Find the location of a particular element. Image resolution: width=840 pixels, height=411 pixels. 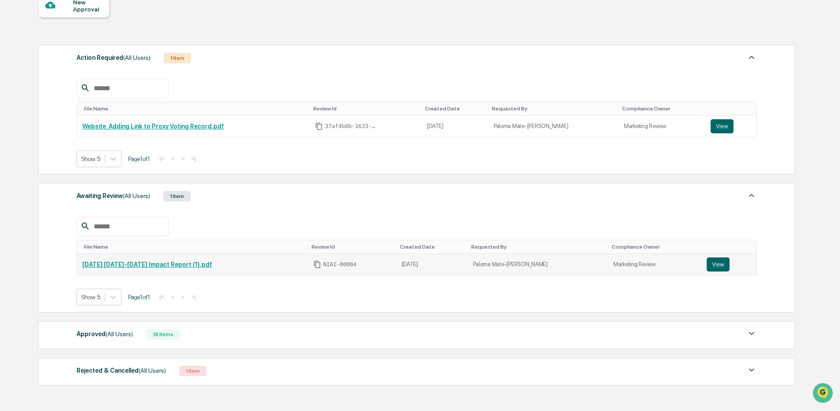

a: 🗄️Attestations is located at coordinates (86, 115).